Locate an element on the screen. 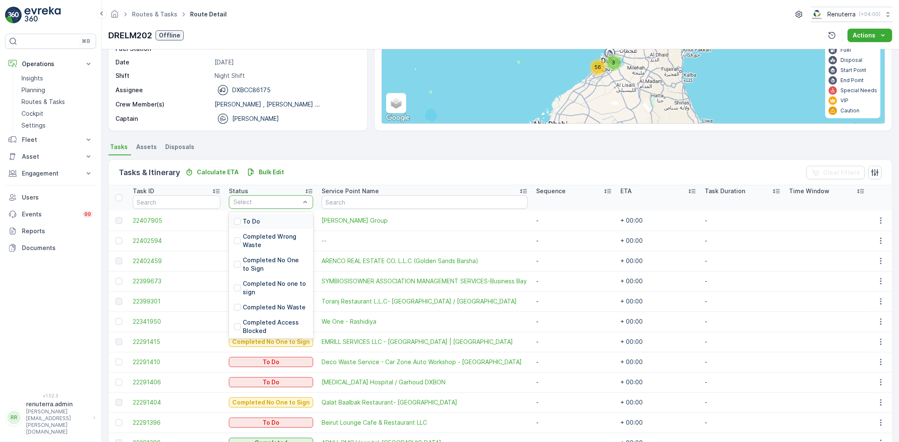 Image resolution: width=899 pixels, height=442 pixels. span: We One - Rashidiya is located at coordinates (424, 322).